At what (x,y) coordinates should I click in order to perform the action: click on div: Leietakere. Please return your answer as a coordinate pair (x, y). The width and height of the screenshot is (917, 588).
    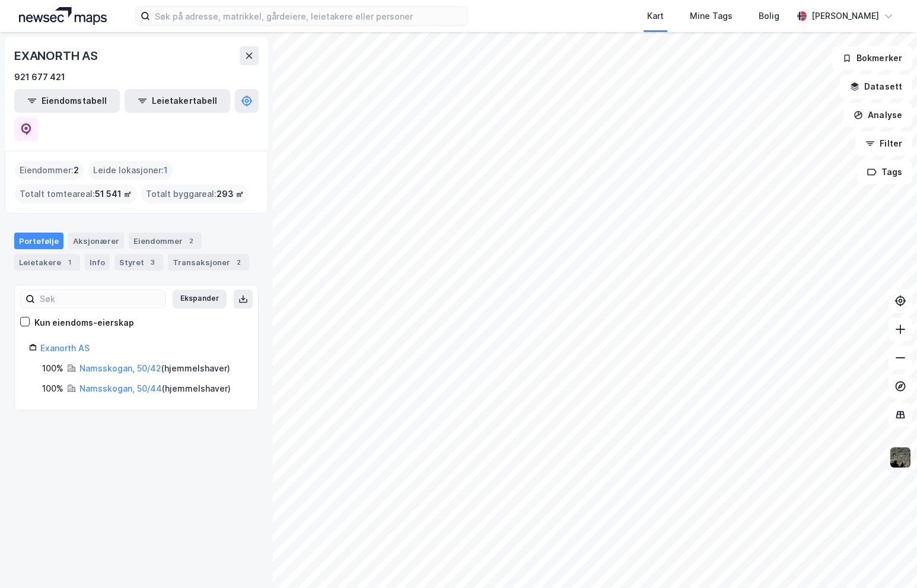
    Looking at the image, I should click on (47, 262).